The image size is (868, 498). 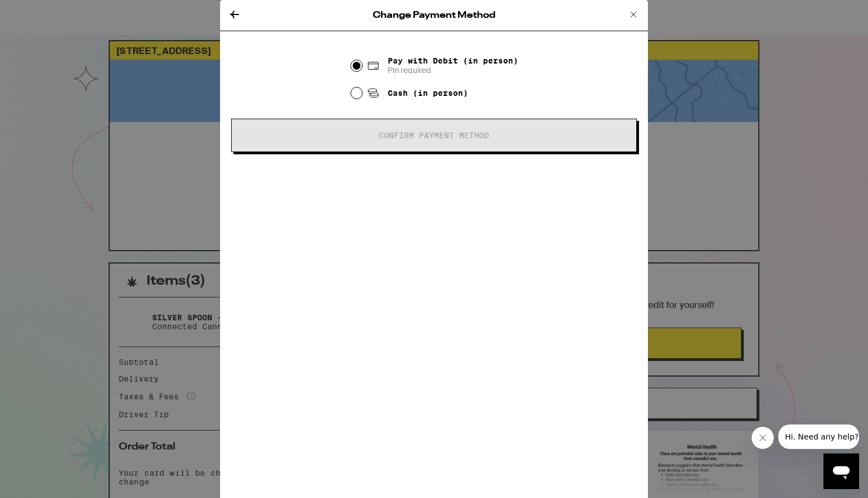 I want to click on span: Pin required, so click(x=453, y=70).